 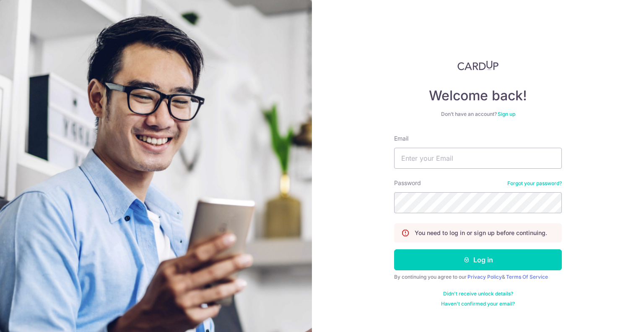 What do you see at coordinates (478, 260) in the screenshot?
I see `button: Log in` at bounding box center [478, 260].